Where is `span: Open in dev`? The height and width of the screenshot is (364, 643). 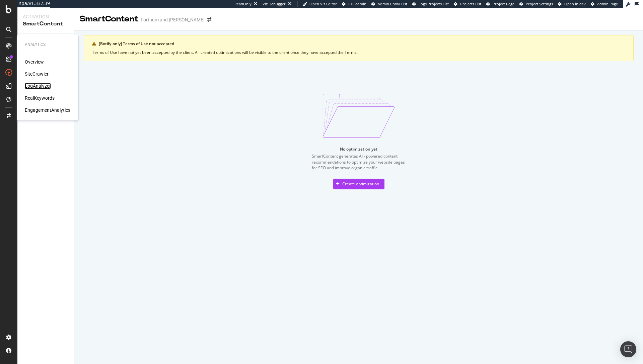
span: Open in dev is located at coordinates (575, 3).